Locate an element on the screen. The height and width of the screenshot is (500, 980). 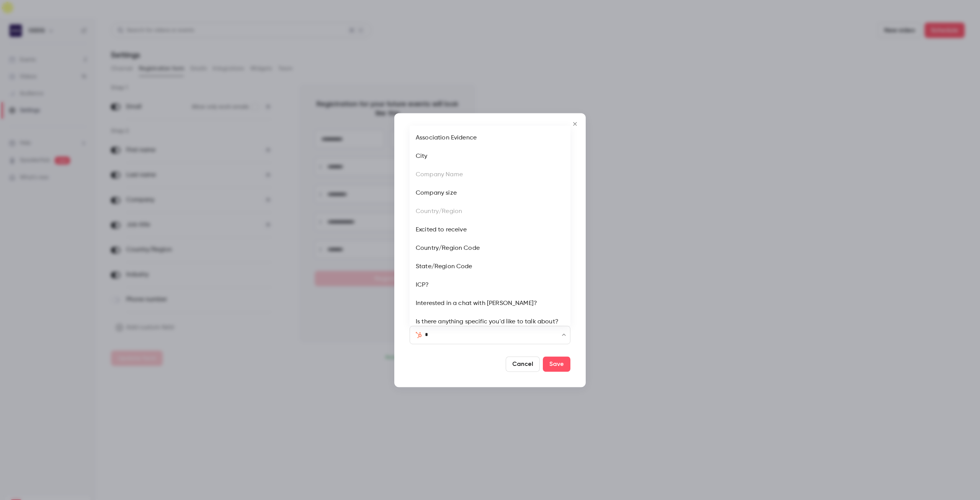
li: Company size is located at coordinates (490, 193).